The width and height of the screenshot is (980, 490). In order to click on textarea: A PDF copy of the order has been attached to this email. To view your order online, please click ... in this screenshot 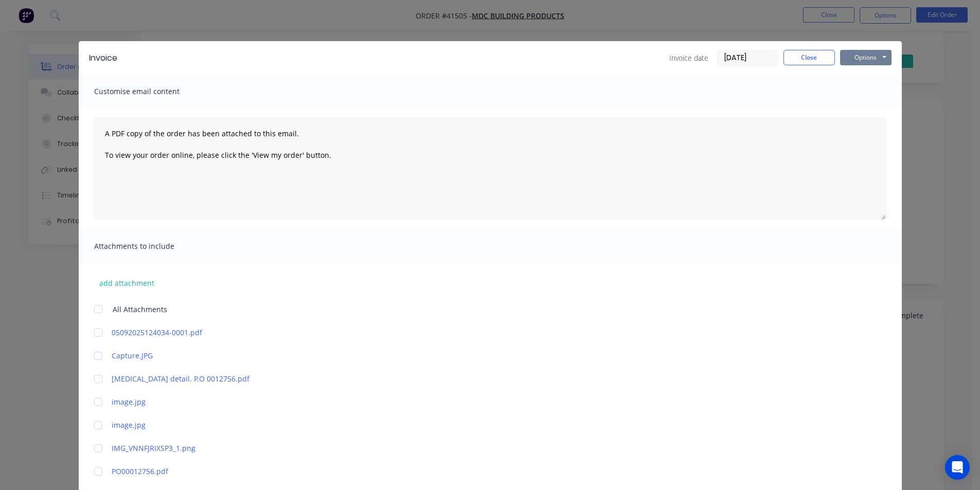, I will do `click(490, 169)`.